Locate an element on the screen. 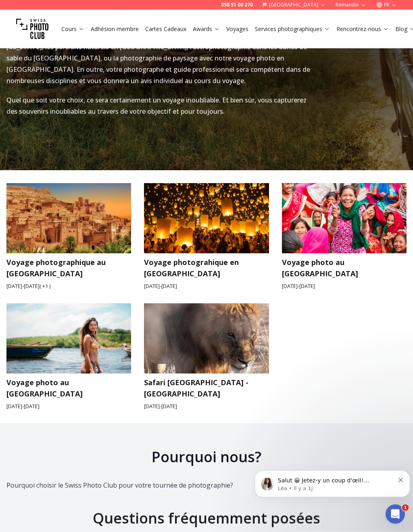  button: Cartes Cadeaux is located at coordinates (166, 29).